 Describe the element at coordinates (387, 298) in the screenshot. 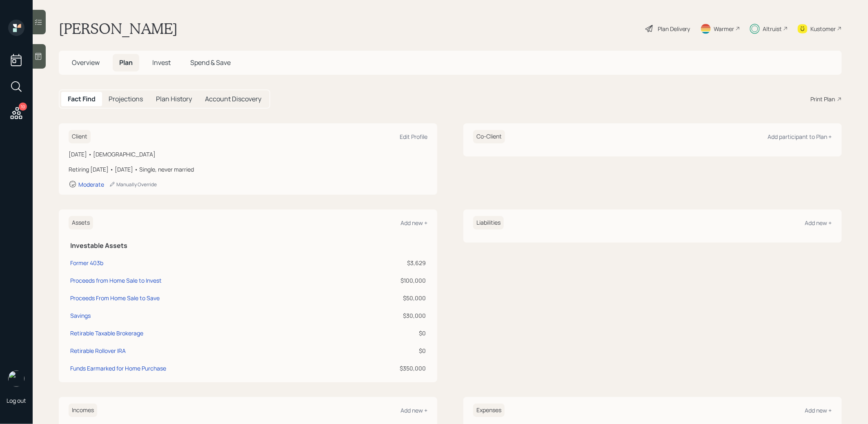

I see `div: $50,000` at that location.